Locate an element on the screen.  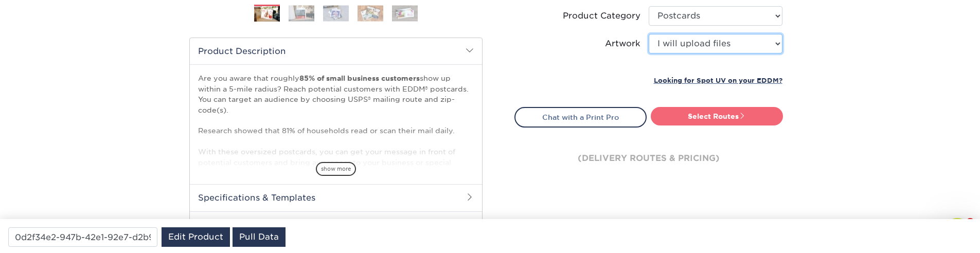
img: EDDM 04 is located at coordinates (371, 13).